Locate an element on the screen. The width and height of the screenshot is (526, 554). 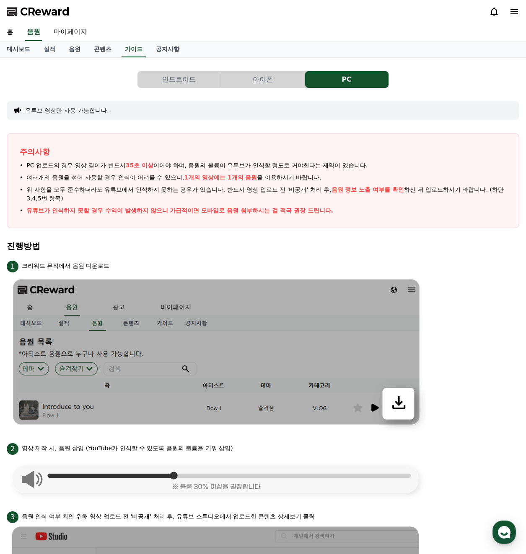
a: 공지사항 is located at coordinates (168, 49).